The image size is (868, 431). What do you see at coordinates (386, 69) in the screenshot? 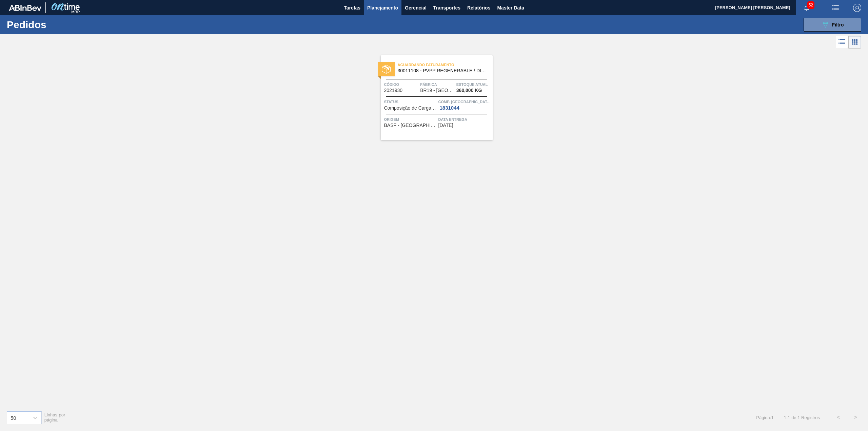
I see `img: status` at bounding box center [386, 69].